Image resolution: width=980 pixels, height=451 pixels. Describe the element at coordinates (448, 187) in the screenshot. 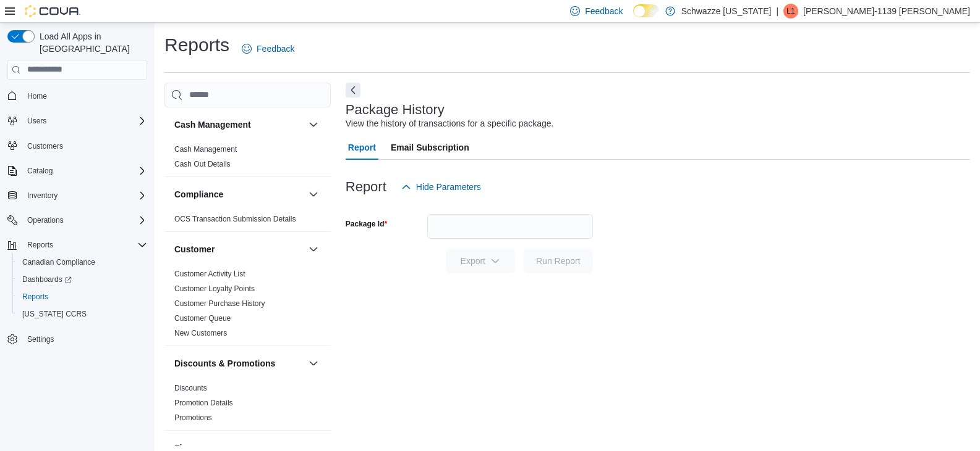

I see `span: Hide Parameters` at that location.